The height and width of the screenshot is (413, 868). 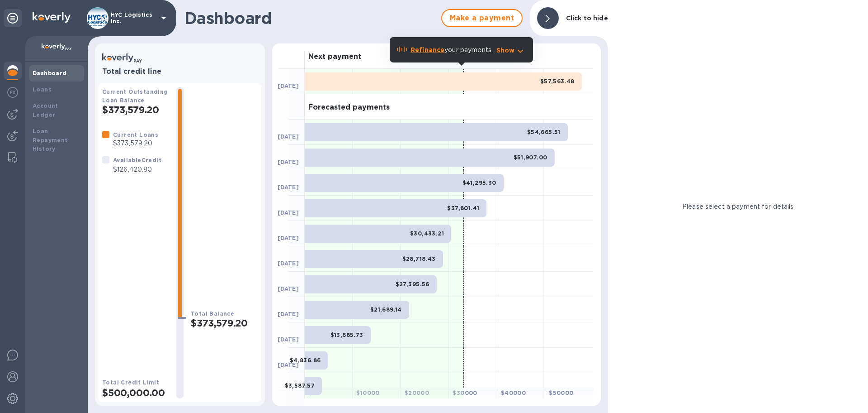 I want to click on h3: Next payment, so click(x=335, y=57).